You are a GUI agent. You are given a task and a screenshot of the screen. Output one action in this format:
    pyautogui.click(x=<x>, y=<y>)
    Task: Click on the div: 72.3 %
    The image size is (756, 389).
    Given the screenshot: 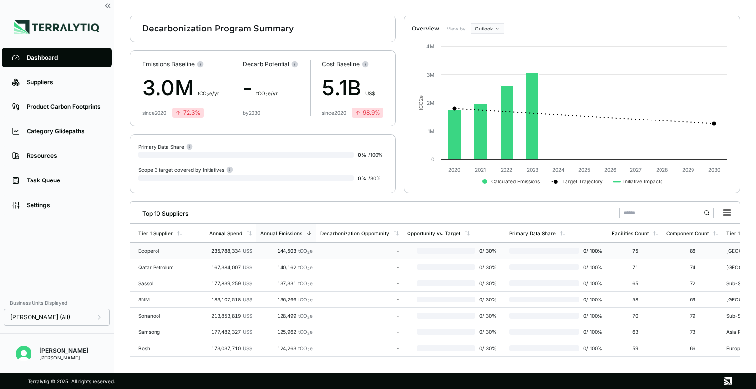 What is the action you would take?
    pyautogui.click(x=188, y=113)
    